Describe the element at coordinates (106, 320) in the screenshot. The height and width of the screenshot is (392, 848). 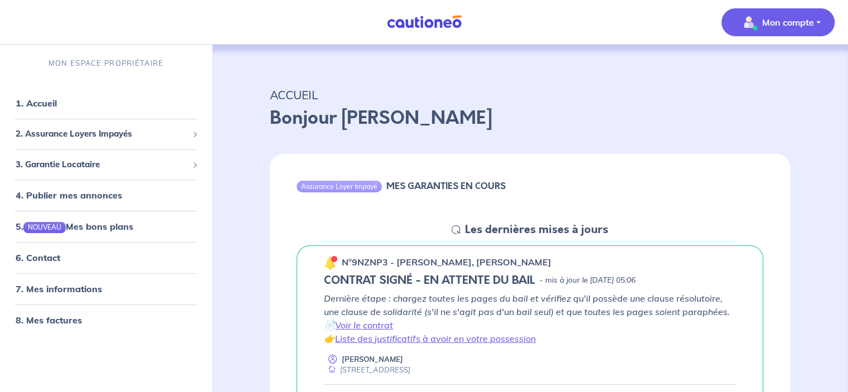
I see `div: 8. Mes factures` at that location.